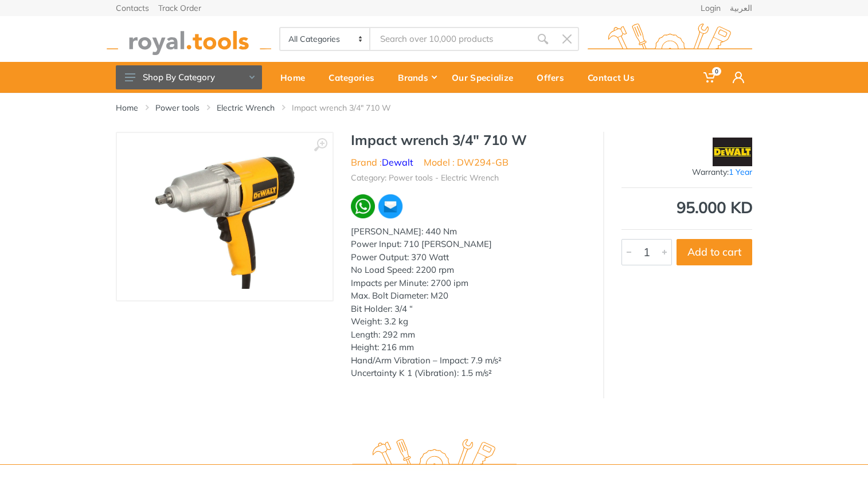 The image size is (868, 478). Describe the element at coordinates (469, 140) in the screenshot. I see `h1: Impact wrench 3/4" 710 W` at that location.